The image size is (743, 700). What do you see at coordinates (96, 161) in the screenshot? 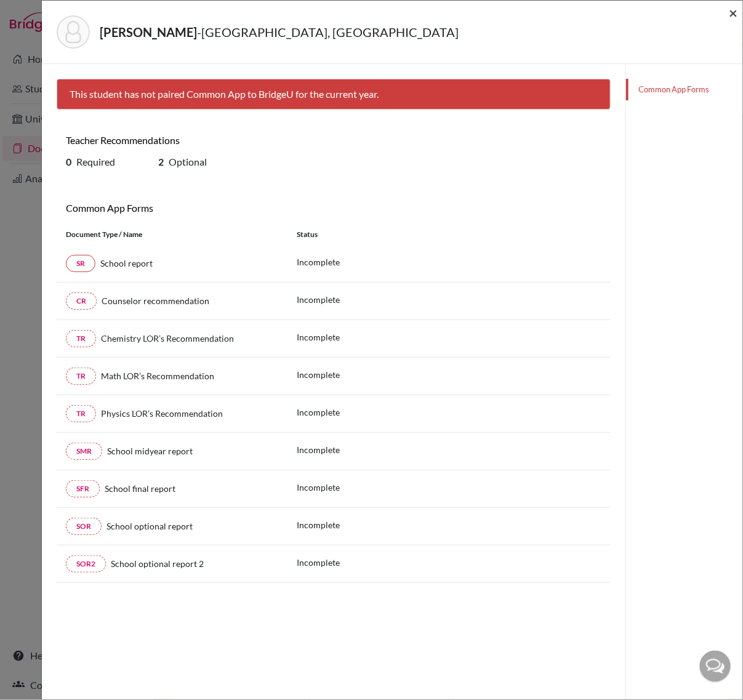
I see `span: Required` at bounding box center [96, 161].